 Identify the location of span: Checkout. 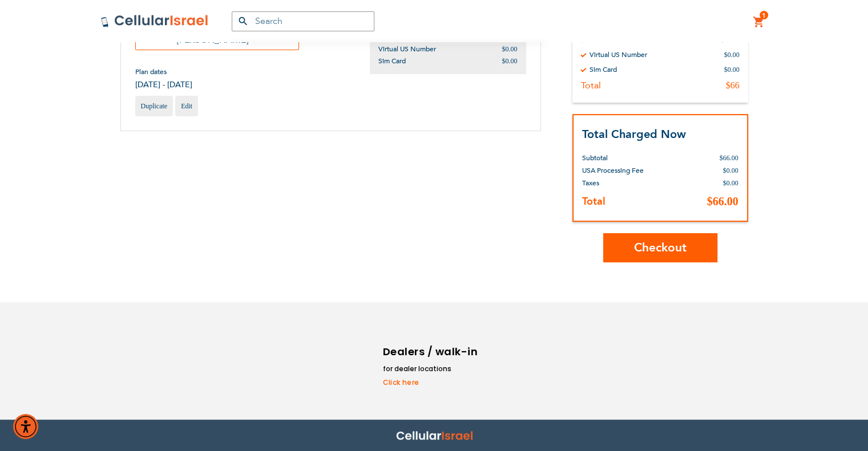
(661, 248).